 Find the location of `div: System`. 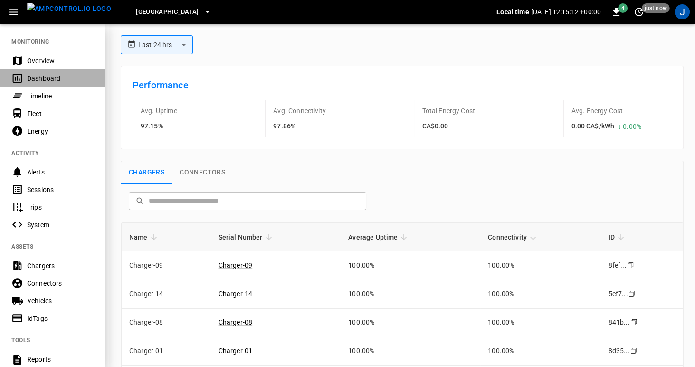

div: System is located at coordinates (60, 225).